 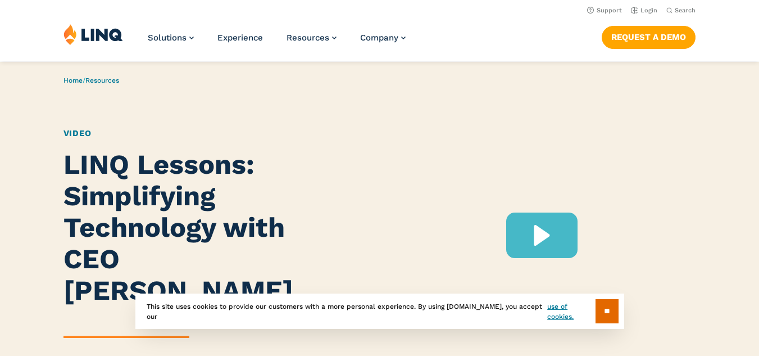 I want to click on a: Solutions, so click(x=171, y=38).